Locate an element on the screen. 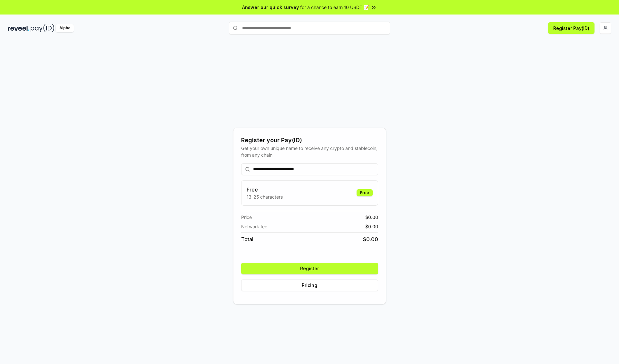 The width and height of the screenshot is (619, 364). button: Register Pay(ID) is located at coordinates (571, 28).